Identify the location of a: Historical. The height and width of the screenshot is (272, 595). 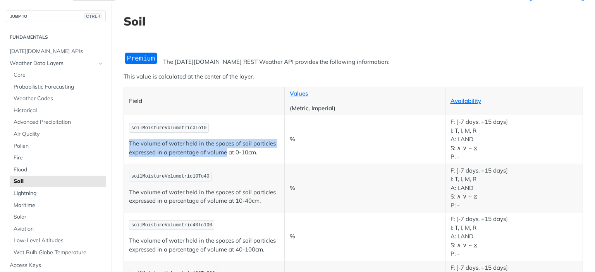
(58, 111).